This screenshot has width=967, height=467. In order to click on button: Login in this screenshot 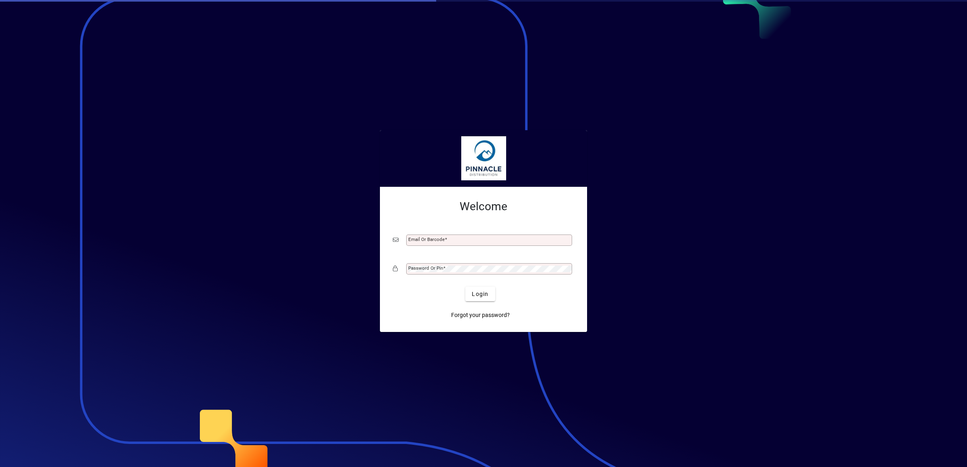, I will do `click(480, 294)`.